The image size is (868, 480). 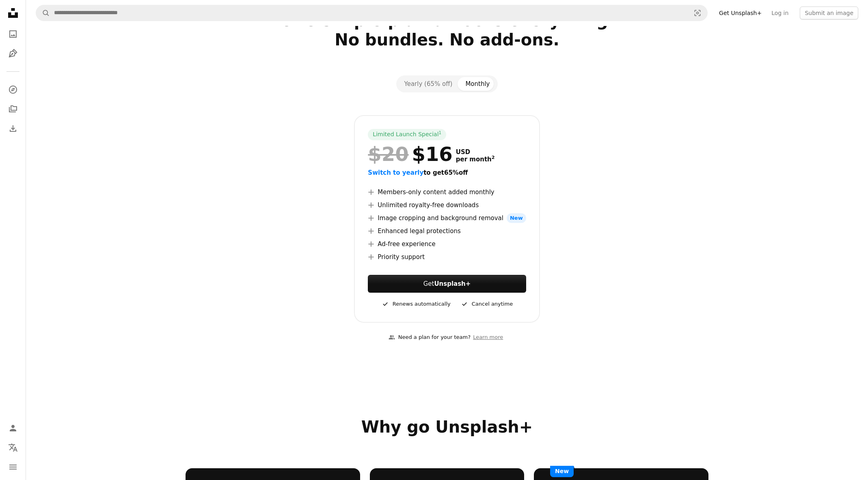 I want to click on div: Renews automatically, so click(x=416, y=304).